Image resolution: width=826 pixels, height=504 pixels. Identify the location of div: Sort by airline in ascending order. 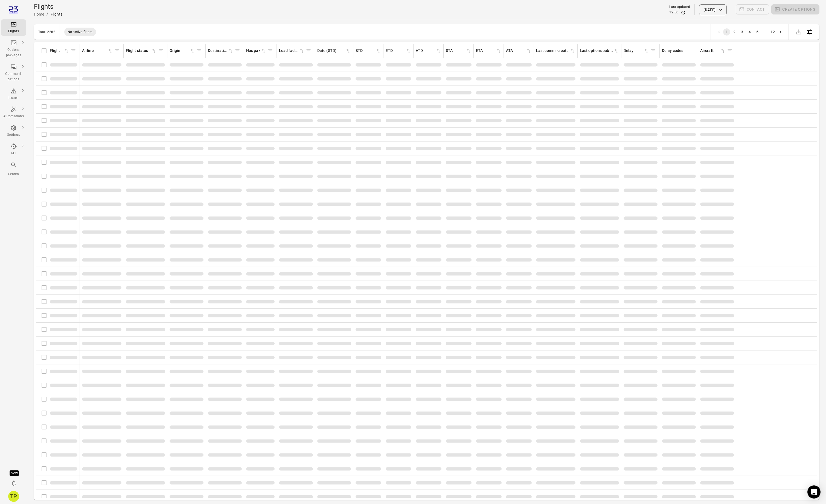
(97, 51).